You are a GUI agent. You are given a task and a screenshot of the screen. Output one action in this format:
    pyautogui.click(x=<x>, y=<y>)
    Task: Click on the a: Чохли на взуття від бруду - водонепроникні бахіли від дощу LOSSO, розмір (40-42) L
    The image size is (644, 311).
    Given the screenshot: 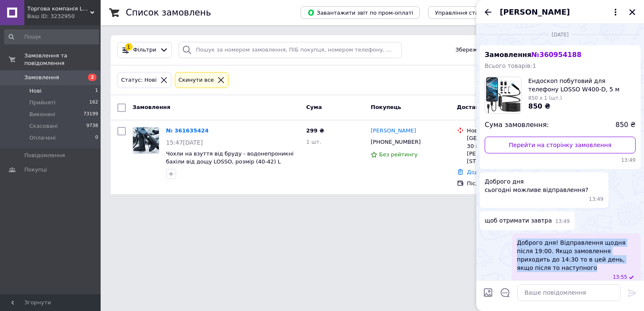 What is the action you would take?
    pyautogui.click(x=230, y=158)
    